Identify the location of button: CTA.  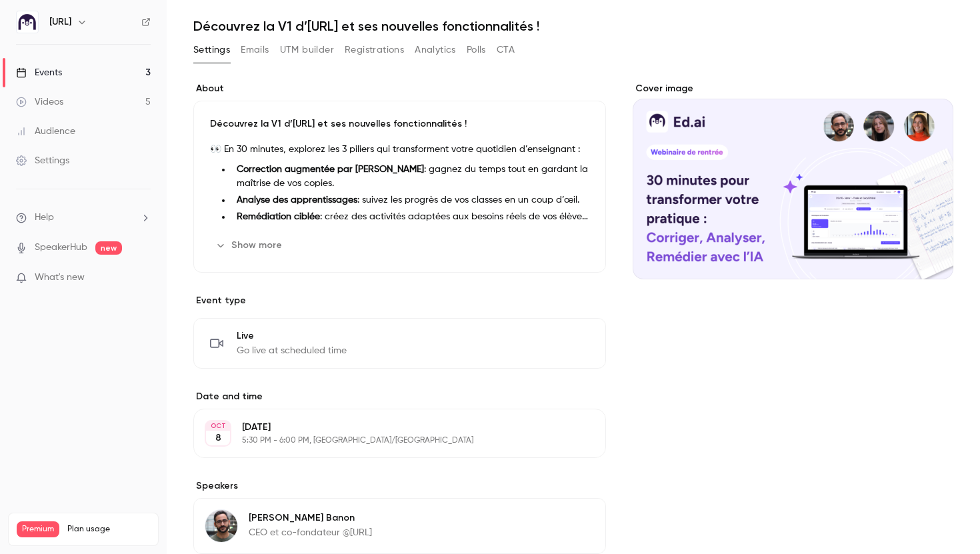
(506, 50).